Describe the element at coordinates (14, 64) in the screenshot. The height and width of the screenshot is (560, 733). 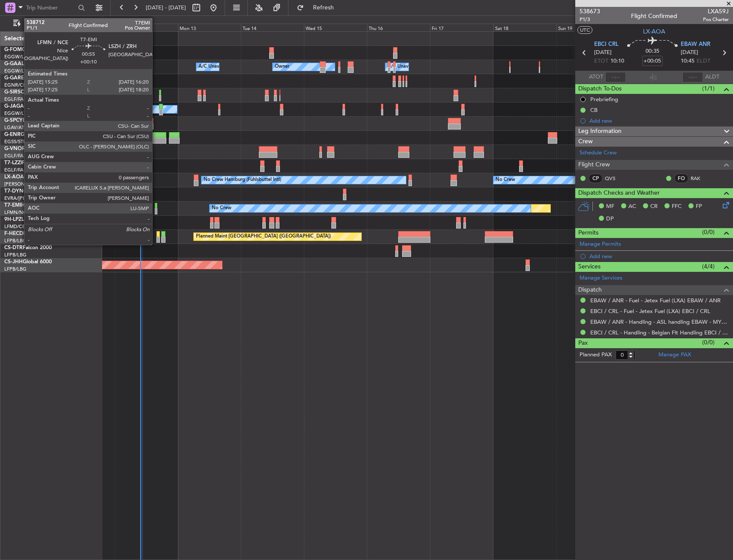
I see `span: G-GAAL` at that location.